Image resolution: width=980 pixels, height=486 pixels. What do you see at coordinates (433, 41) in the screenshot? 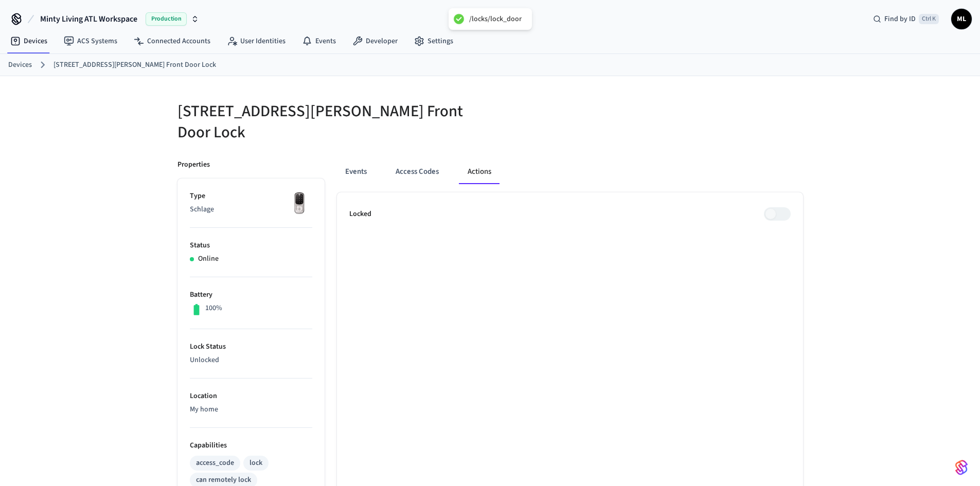
I see `a: Settings` at bounding box center [433, 41].